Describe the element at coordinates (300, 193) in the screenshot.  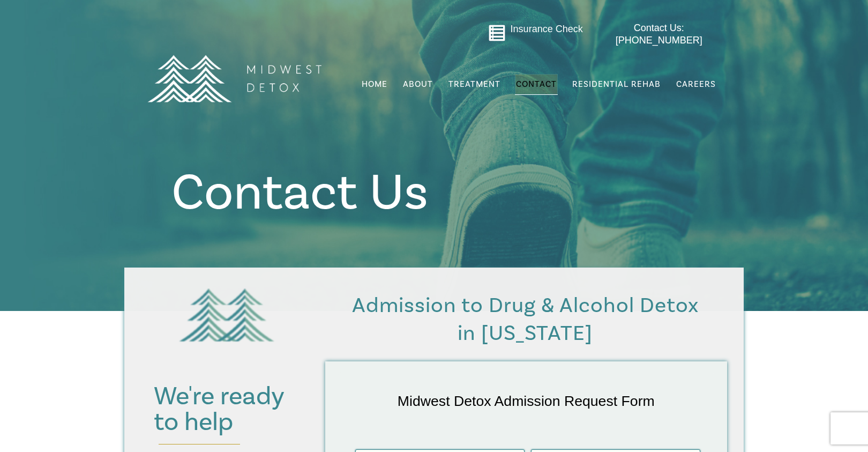
I see `span: Contact Us` at that location.